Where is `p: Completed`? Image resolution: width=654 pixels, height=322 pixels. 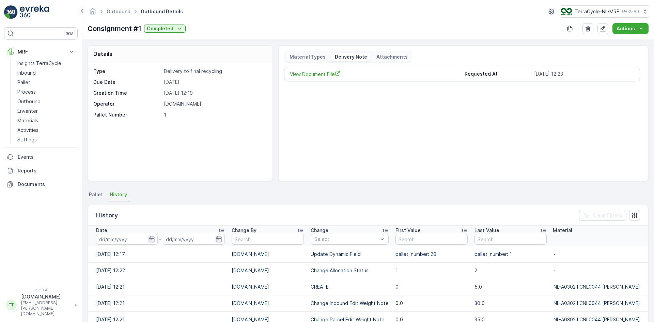
p: Completed is located at coordinates (160, 29).